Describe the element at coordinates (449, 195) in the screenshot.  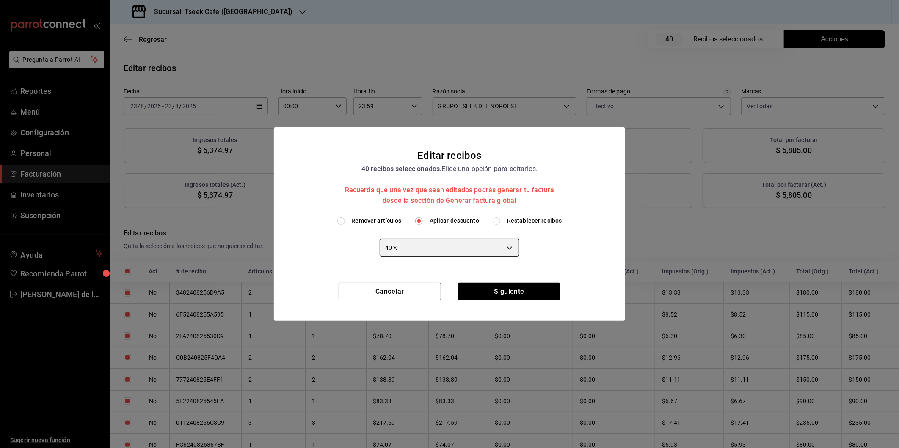
I see `div: Recuerda que una vez que sean editados podrás generar tu factura desde la sección de Generar fact...` at that location.